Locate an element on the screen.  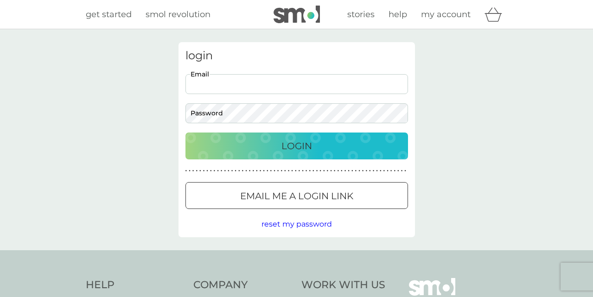
h4: Work With Us is located at coordinates (343, 285).